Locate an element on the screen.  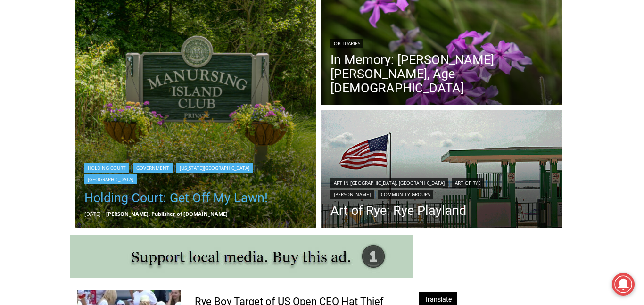
img: (PHOTO: Rye Playland. Entrance onto Playland Beach at the Boardwalk. By JoAnn Cancro.) is located at coordinates (441, 170).